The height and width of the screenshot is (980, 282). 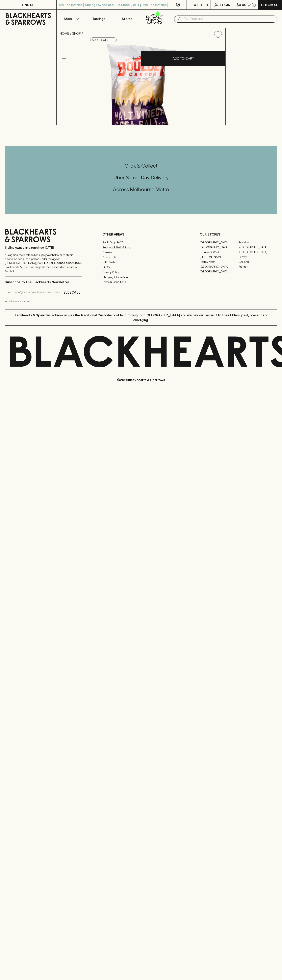 I want to click on p: Checkout, so click(x=270, y=5).